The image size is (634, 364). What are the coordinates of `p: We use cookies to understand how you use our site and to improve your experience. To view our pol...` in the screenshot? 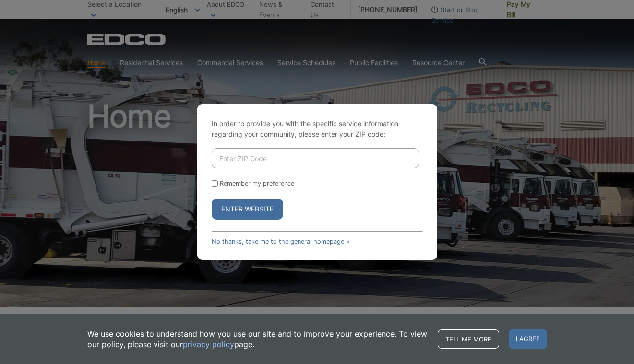 It's located at (258, 339).